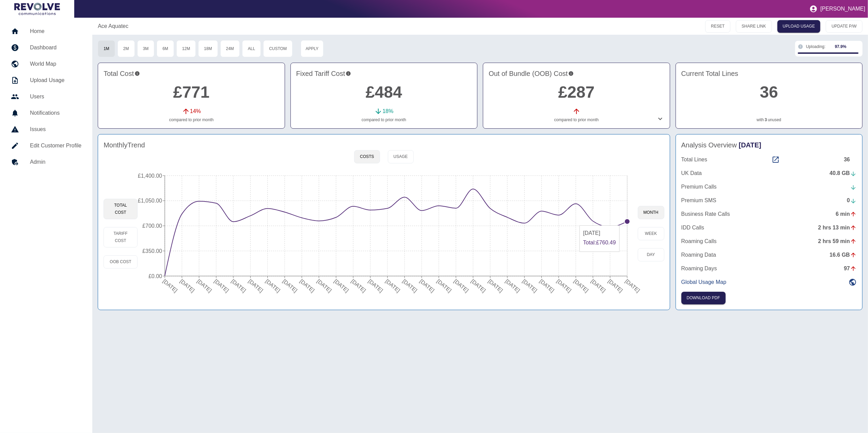  Describe the element at coordinates (229, 49) in the screenshot. I see `button: 24M` at that location.